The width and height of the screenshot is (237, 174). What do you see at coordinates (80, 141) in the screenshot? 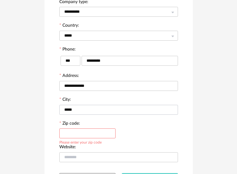
I see `div: Please enter your zip code` at bounding box center [80, 141].